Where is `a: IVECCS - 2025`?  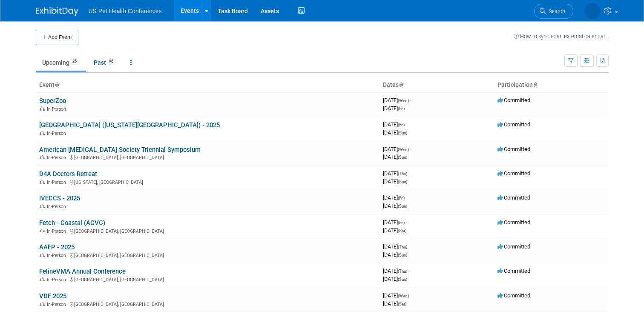 a: IVECCS - 2025 is located at coordinates (59, 198).